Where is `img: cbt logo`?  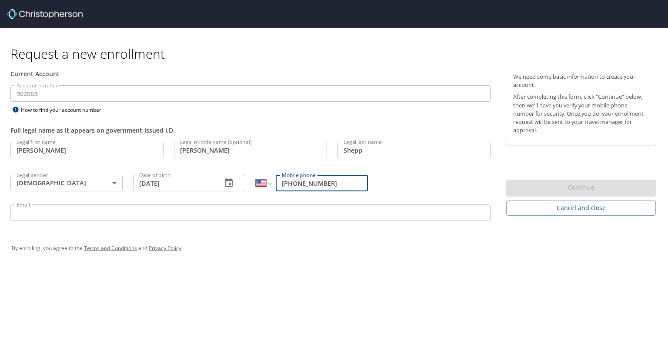 img: cbt logo is located at coordinates (45, 14).